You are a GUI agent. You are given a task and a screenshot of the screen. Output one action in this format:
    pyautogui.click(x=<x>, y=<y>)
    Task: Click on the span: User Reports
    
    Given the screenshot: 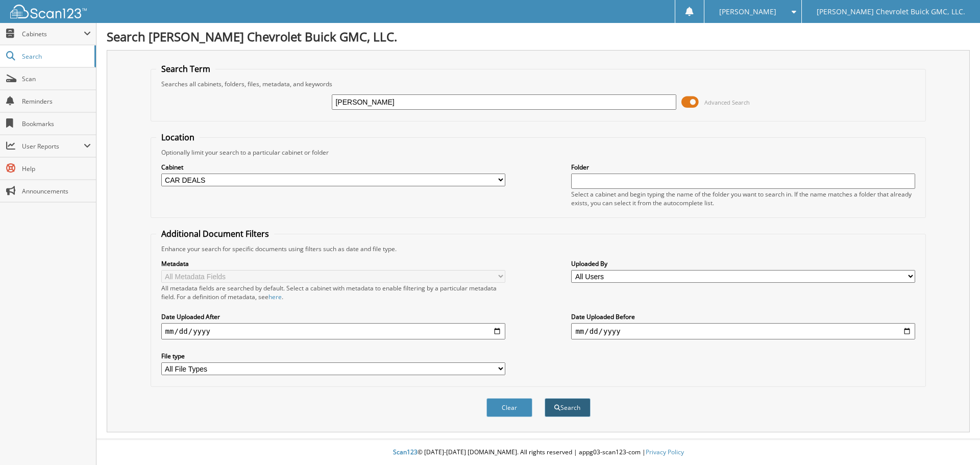 What is the action you would take?
    pyautogui.click(x=53, y=146)
    